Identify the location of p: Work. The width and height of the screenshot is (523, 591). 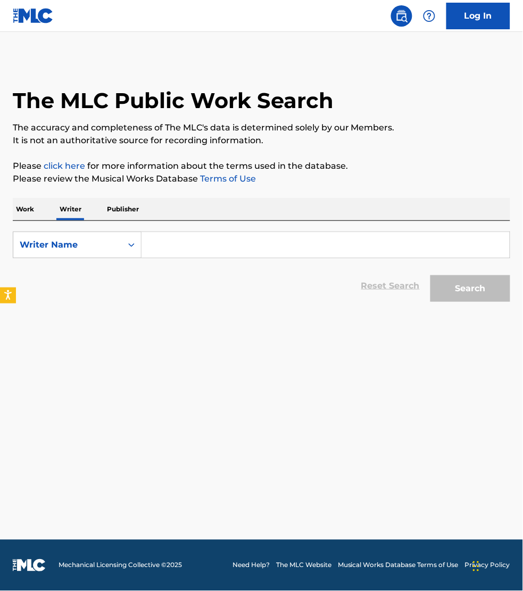
(25, 209).